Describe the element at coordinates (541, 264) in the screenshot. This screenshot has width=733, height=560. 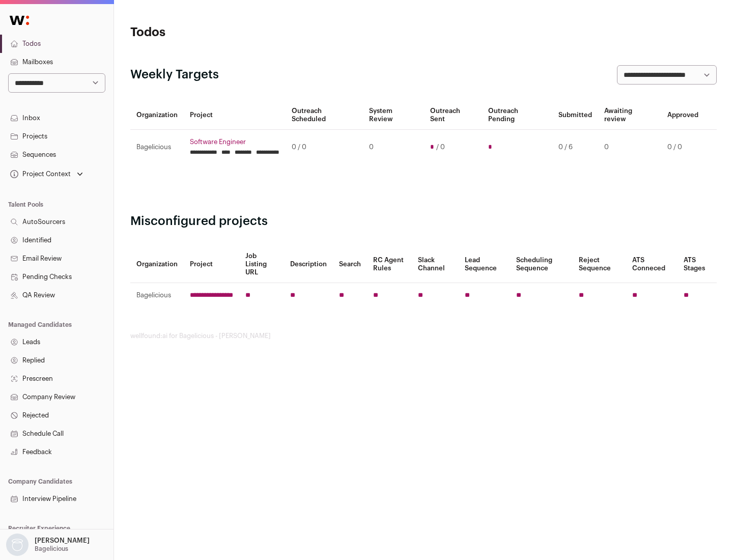
I see `th: Scheduling Sequence` at that location.